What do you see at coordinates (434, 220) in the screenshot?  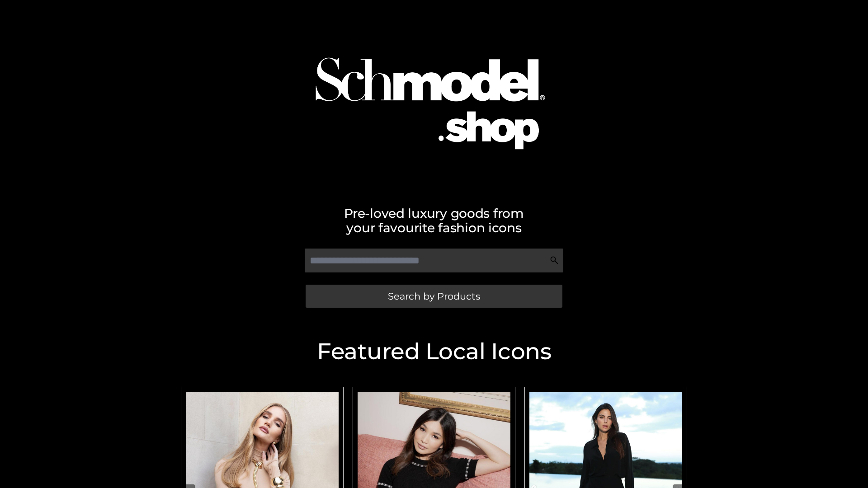 I see `h2: Pre-loved luxury goods from your favourite fashion icons` at bounding box center [434, 220].